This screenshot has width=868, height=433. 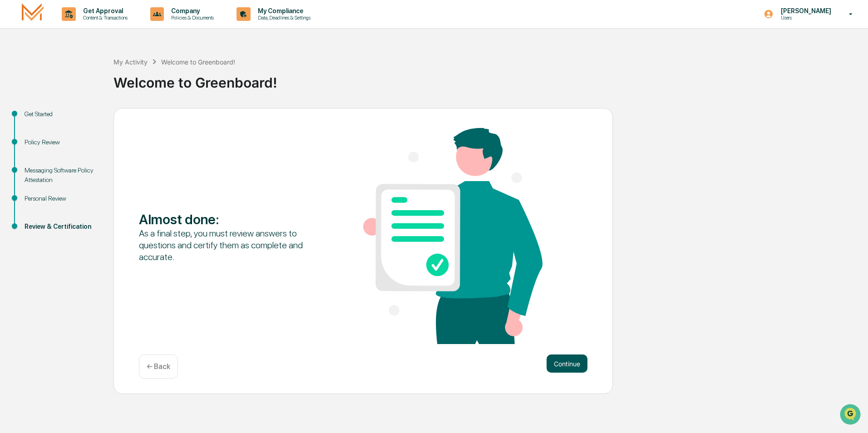 I want to click on p: Policies & Documents, so click(x=191, y=18).